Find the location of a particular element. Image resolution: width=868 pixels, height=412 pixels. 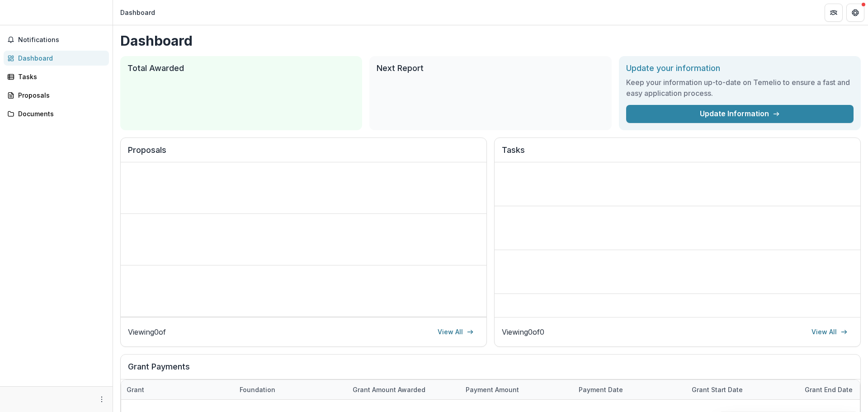

a: Proposals is located at coordinates (56, 95).